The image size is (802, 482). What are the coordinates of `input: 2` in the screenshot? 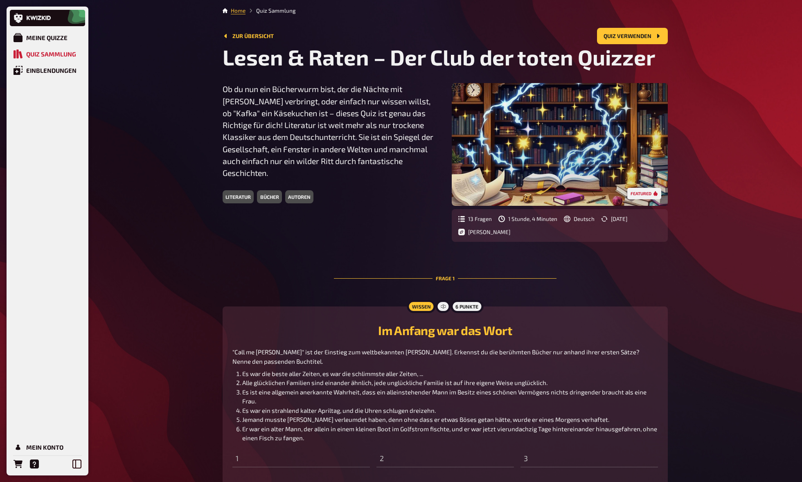 It's located at (445, 459).